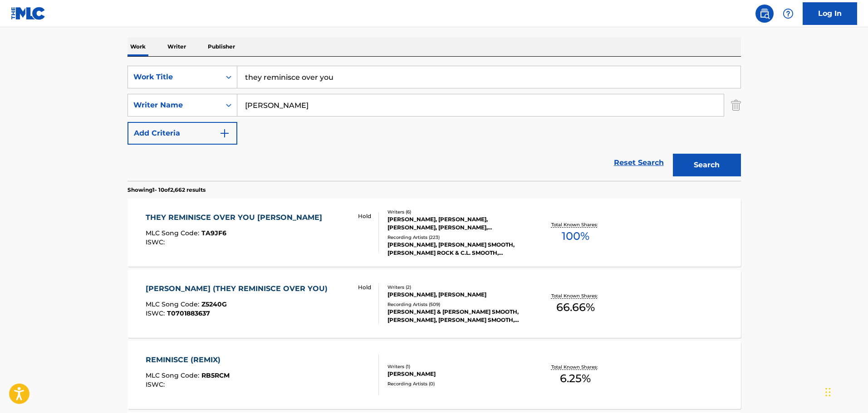 This screenshot has height=413, width=868. I want to click on img: search, so click(765, 14).